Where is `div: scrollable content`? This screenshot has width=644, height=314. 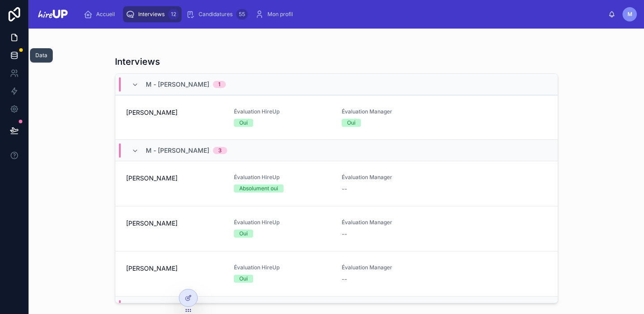 div: scrollable content is located at coordinates (342, 14).